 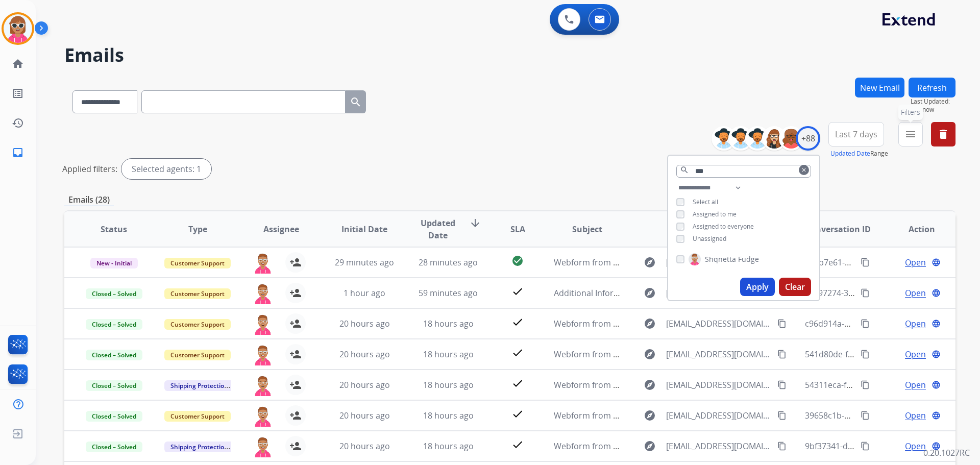 I want to click on button: Refresh, so click(x=932, y=87).